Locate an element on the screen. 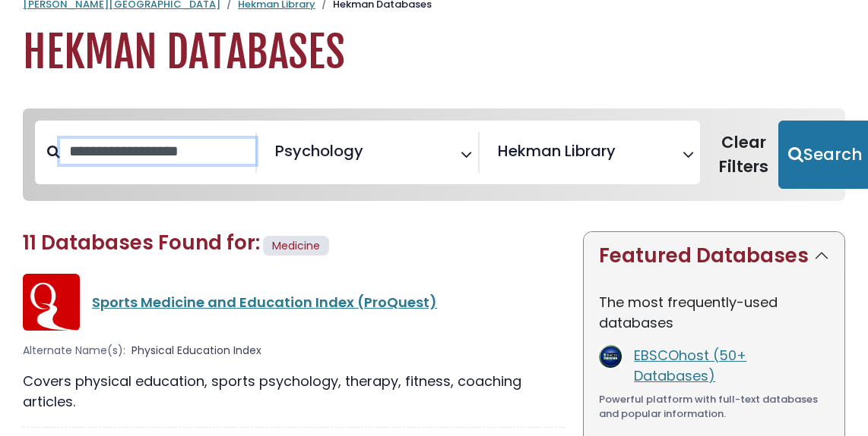 The width and height of the screenshot is (868, 436). span: Hekman Library is located at coordinates (556, 151).